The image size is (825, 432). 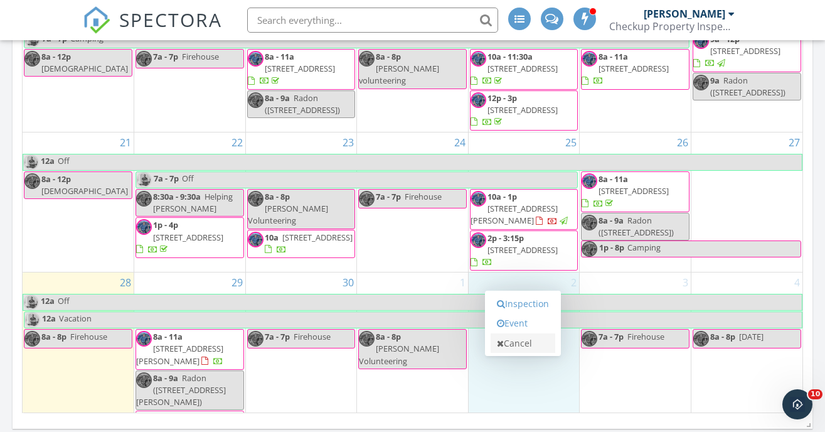 I want to click on a: Go to September 25, 2025, so click(x=571, y=142).